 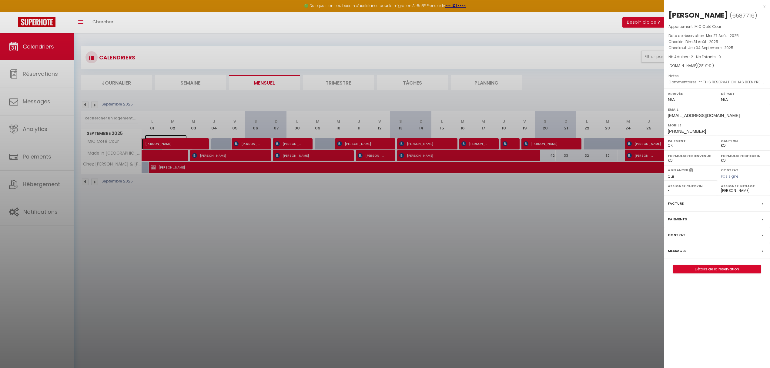 What do you see at coordinates (717, 36) in the screenshot?
I see `p: Date de réservation :` at bounding box center [717, 36].